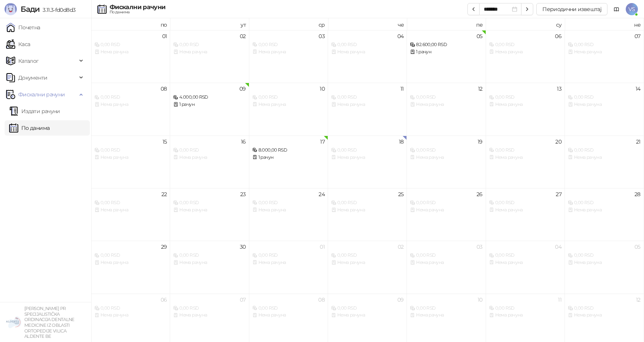 This screenshot has height=342, width=644. Describe the element at coordinates (604, 214) in the screenshot. I see `td: 2025-09-28` at that location.